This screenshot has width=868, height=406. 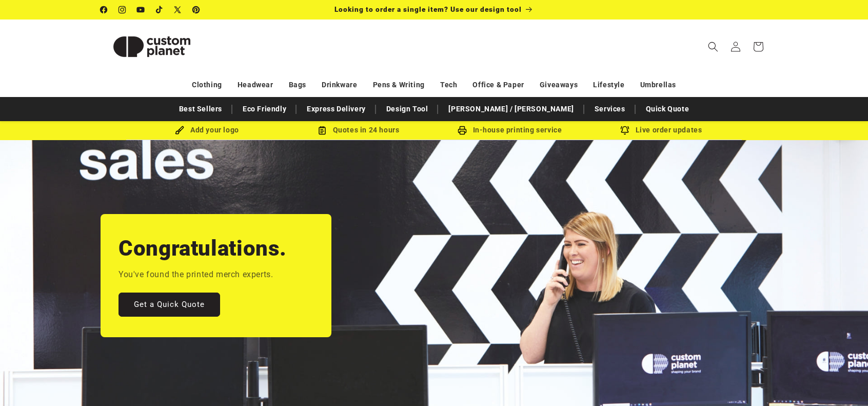 What do you see at coordinates (498, 85) in the screenshot?
I see `a: Office & Paper` at bounding box center [498, 85].